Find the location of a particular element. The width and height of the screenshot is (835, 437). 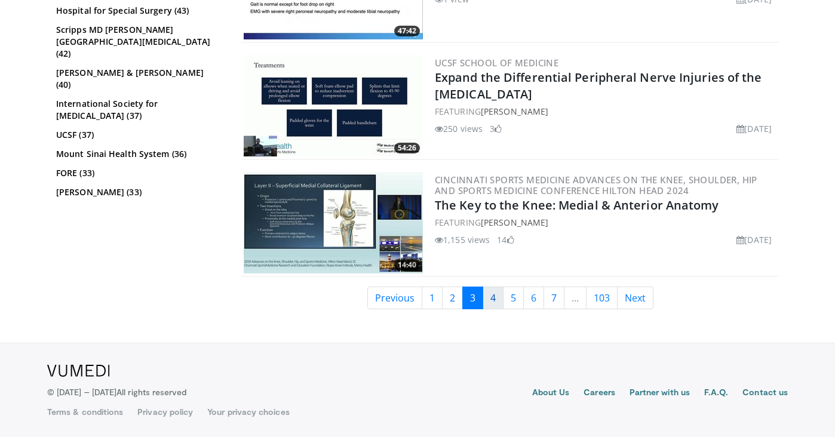

nav: Search results pages is located at coordinates (510, 298).